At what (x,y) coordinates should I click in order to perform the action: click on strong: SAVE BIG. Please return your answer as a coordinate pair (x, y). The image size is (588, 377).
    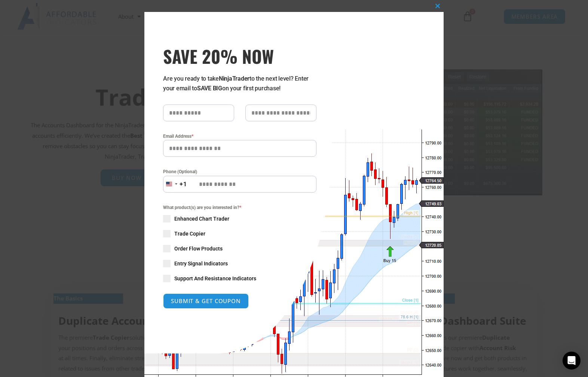
    Looking at the image, I should click on (209, 88).